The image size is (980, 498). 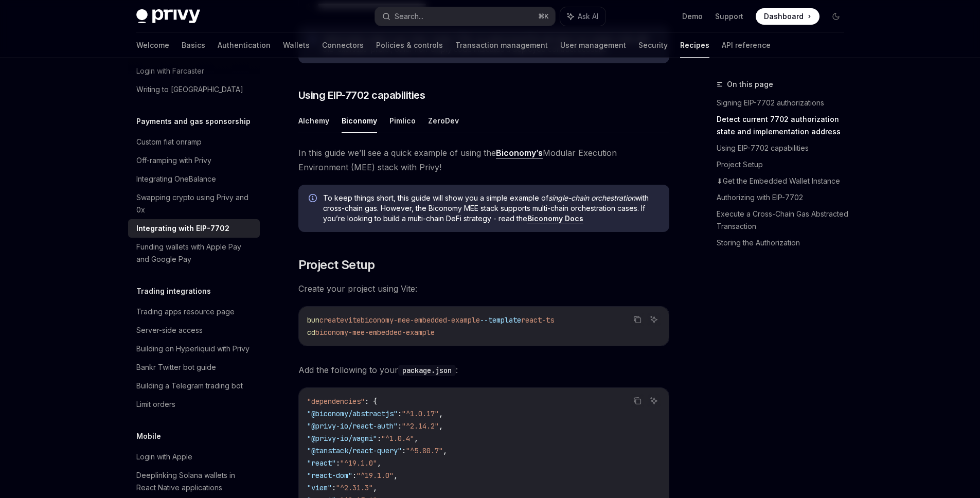 What do you see at coordinates (785, 242) in the screenshot?
I see `a: Storing the Authorization` at bounding box center [785, 242].